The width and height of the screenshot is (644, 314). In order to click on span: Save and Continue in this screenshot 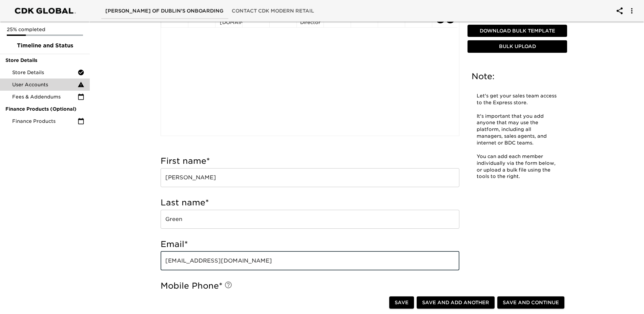, I will do `click(531, 302)`.